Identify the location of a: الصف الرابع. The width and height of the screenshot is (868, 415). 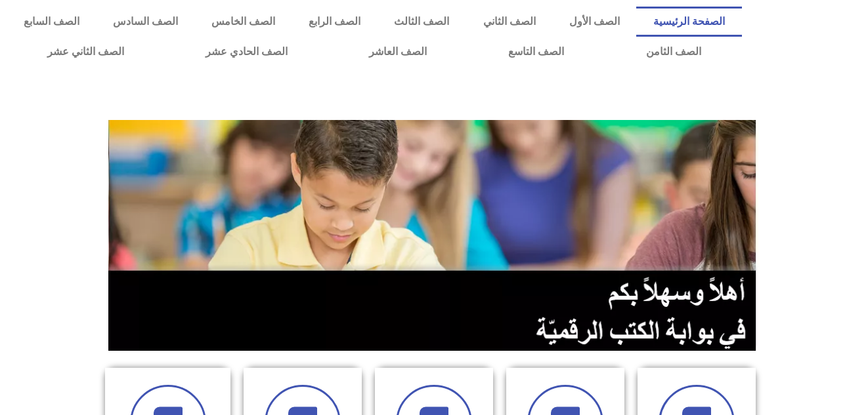
(335, 22).